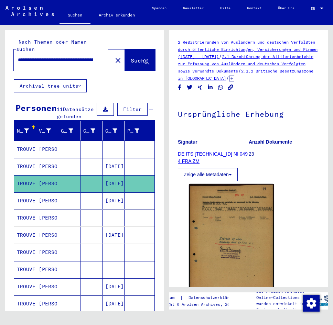  Describe the element at coordinates (36, 108) in the screenshot. I see `div: Personen` at that location.